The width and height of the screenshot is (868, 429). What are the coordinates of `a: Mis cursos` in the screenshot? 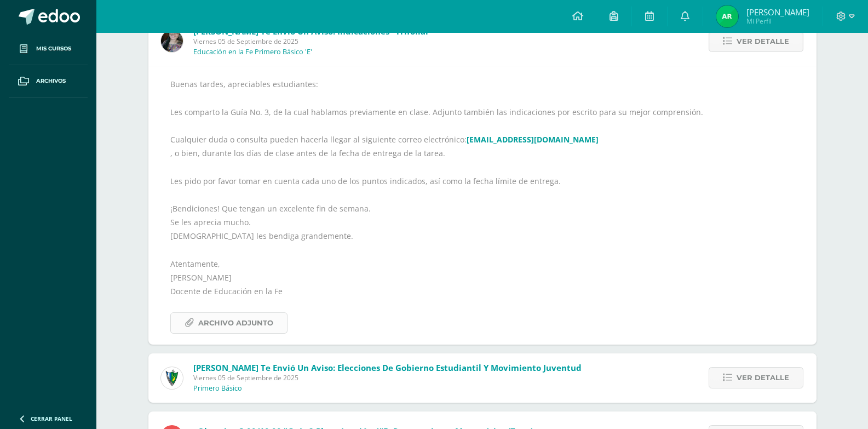 It's located at (48, 49).